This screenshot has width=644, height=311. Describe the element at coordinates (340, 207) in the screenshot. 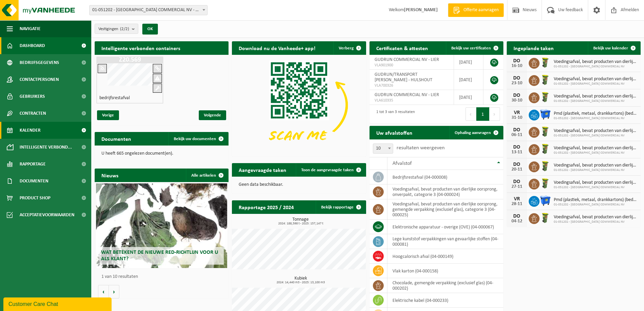

I see `a: Bekijk rapportage` at that location.